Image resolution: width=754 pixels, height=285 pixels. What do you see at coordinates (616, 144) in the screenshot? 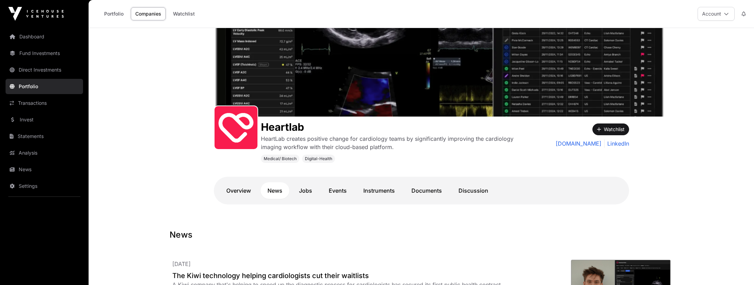
I see `a: LinkedIn` at bounding box center [616, 144].